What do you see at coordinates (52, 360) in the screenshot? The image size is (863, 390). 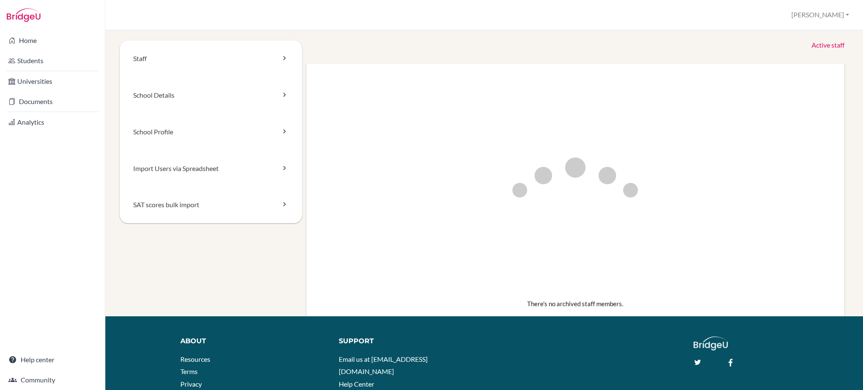 I see `a: Help center` at bounding box center [52, 360].